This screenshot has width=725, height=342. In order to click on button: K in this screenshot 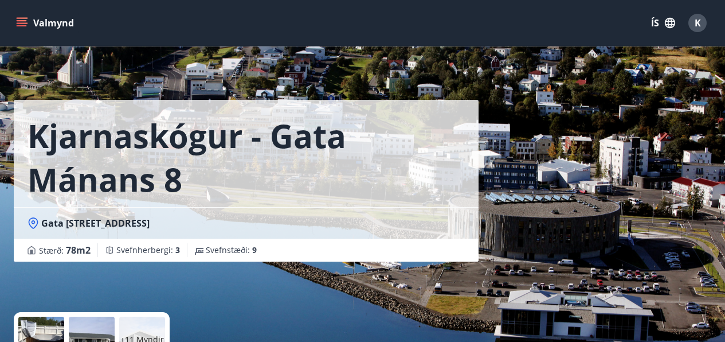, I will do `click(697, 23)`.